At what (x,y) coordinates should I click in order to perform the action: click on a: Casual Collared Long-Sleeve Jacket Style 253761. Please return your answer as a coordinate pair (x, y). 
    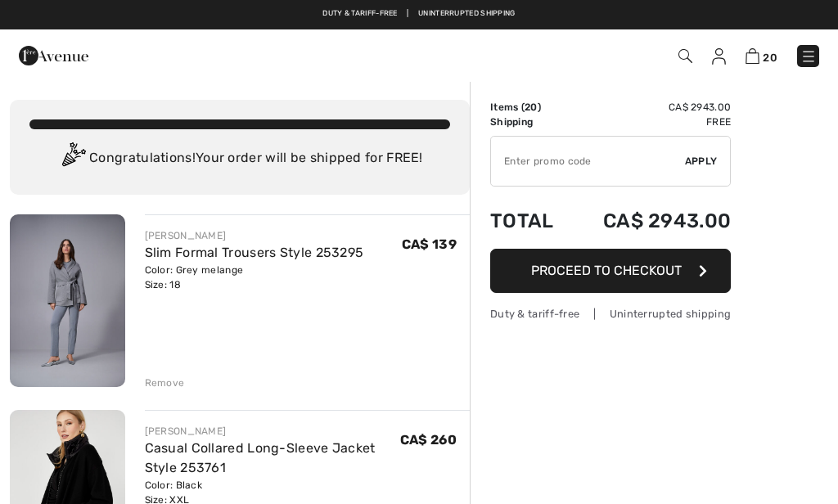
    Looking at the image, I should click on (260, 458).